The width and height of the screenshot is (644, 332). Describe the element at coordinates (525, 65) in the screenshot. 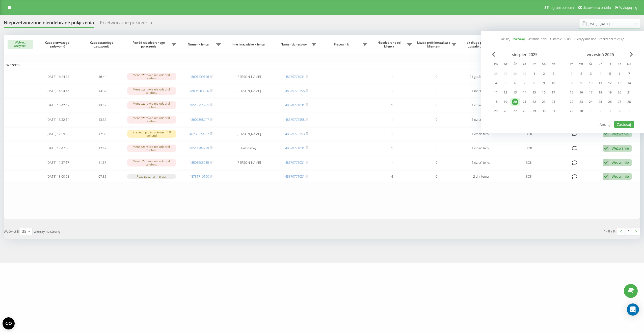

I see `abbr: czwartek` at that location.